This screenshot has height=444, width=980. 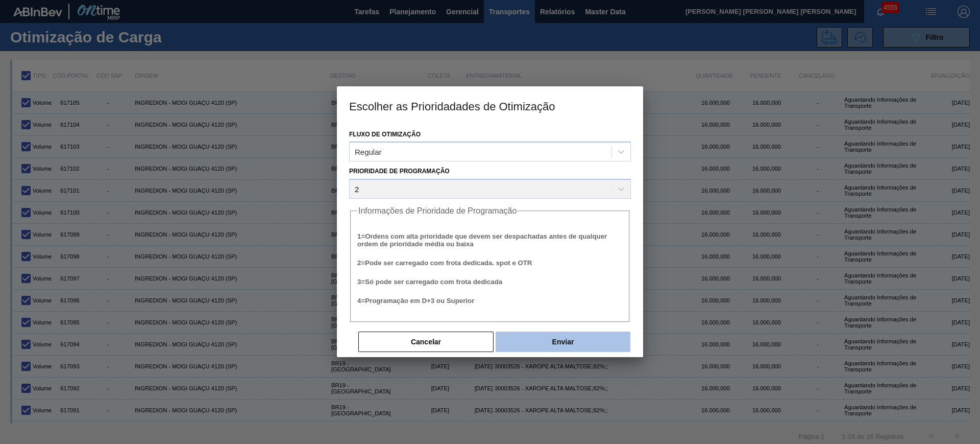 I want to click on label: Fluxo de Otimização, so click(x=385, y=135).